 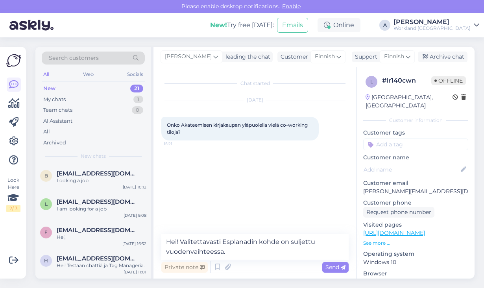 I want to click on span: Offline, so click(x=449, y=81).